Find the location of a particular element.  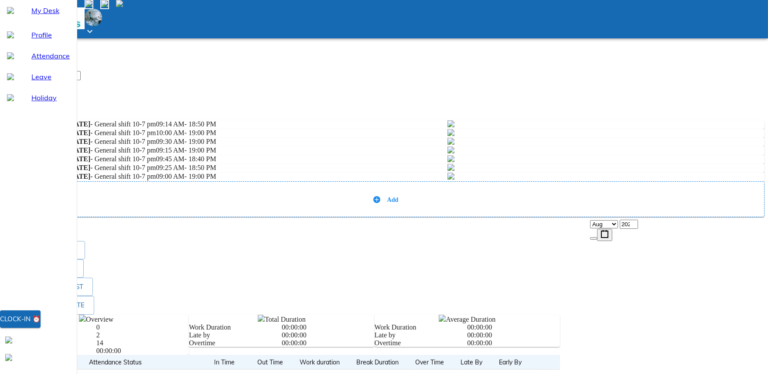

span: 10:00 AM - 19:00 PM is located at coordinates (186, 133).